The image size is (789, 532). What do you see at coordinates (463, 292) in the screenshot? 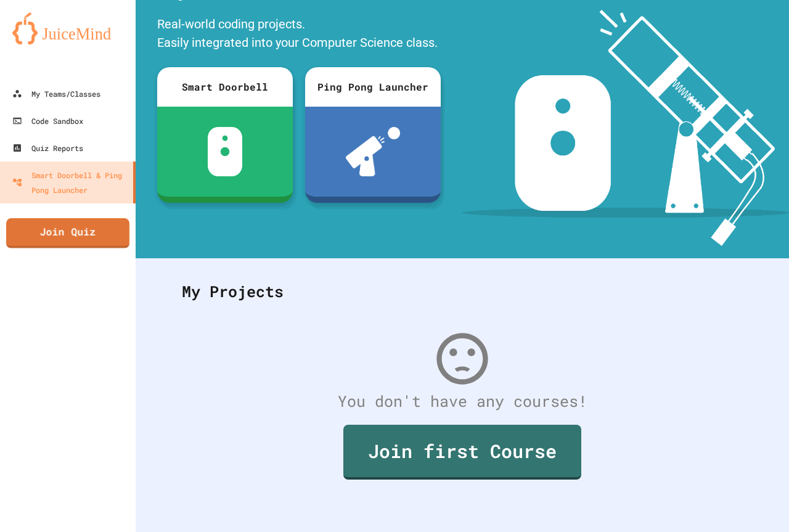
I see `div: My Projects` at bounding box center [463, 292].